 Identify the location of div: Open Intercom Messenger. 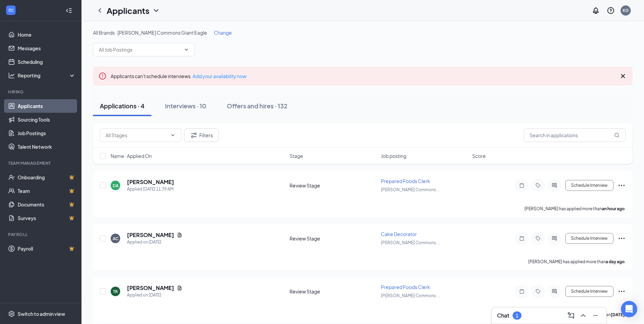
(629, 309).